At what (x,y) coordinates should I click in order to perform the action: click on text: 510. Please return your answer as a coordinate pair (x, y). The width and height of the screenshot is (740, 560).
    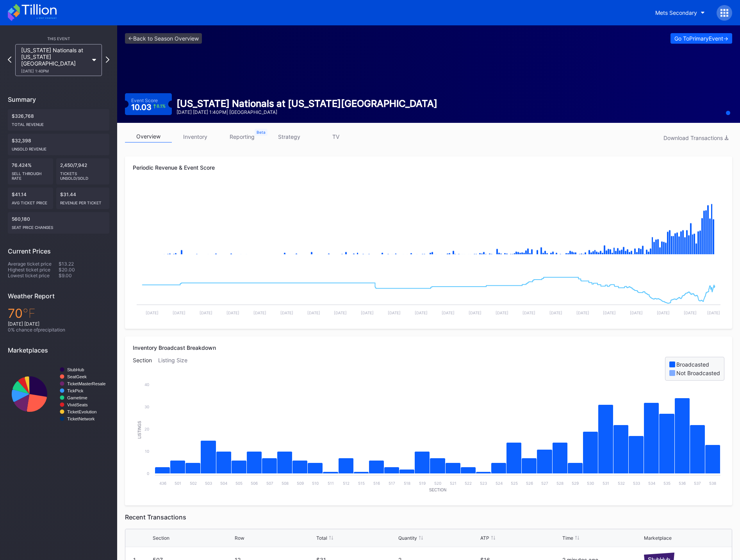
    Looking at the image, I should click on (315, 483).